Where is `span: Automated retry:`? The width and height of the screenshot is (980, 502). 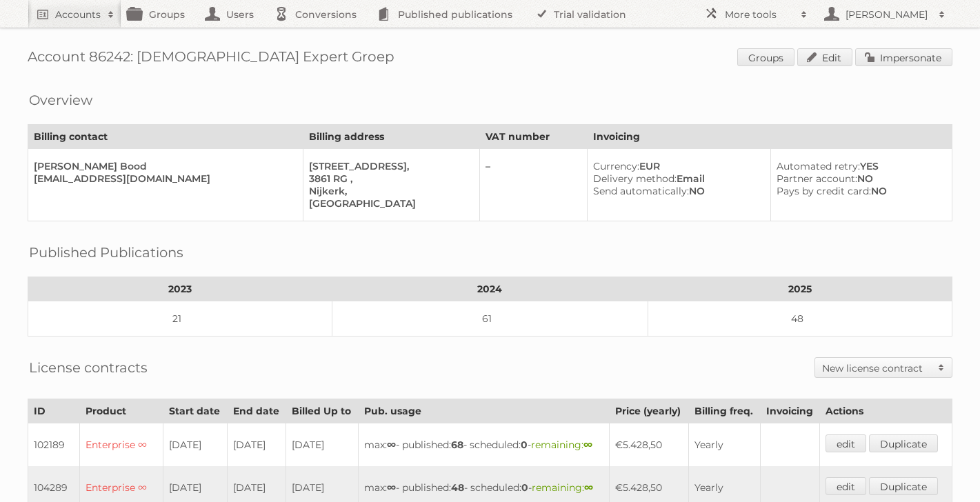 span: Automated retry: is located at coordinates (819, 166).